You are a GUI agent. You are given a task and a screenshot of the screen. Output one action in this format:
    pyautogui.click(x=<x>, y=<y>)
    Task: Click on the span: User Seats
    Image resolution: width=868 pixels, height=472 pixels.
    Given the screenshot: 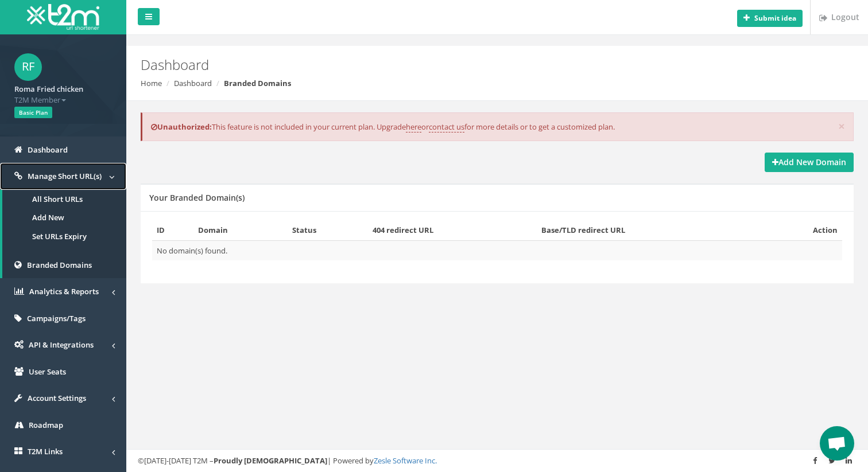 What is the action you would take?
    pyautogui.click(x=47, y=372)
    